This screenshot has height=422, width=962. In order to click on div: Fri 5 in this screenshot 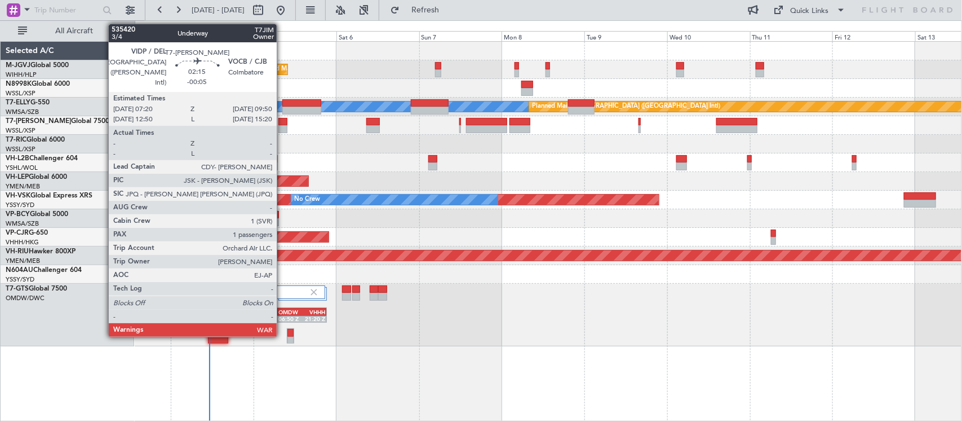, I will do `click(295, 36)`.